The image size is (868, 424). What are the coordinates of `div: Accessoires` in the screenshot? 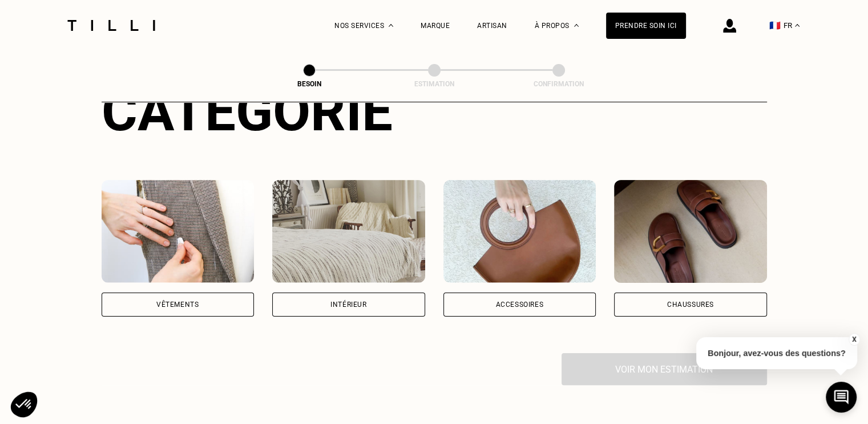 It's located at (519, 304).